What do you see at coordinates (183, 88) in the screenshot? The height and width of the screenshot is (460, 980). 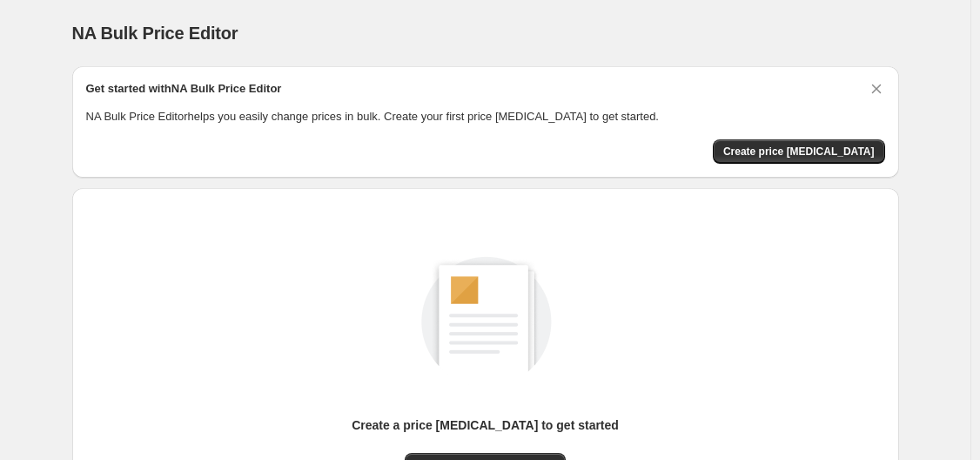 I see `h2: Get started with NA Bulk Price Editor` at bounding box center [183, 88].